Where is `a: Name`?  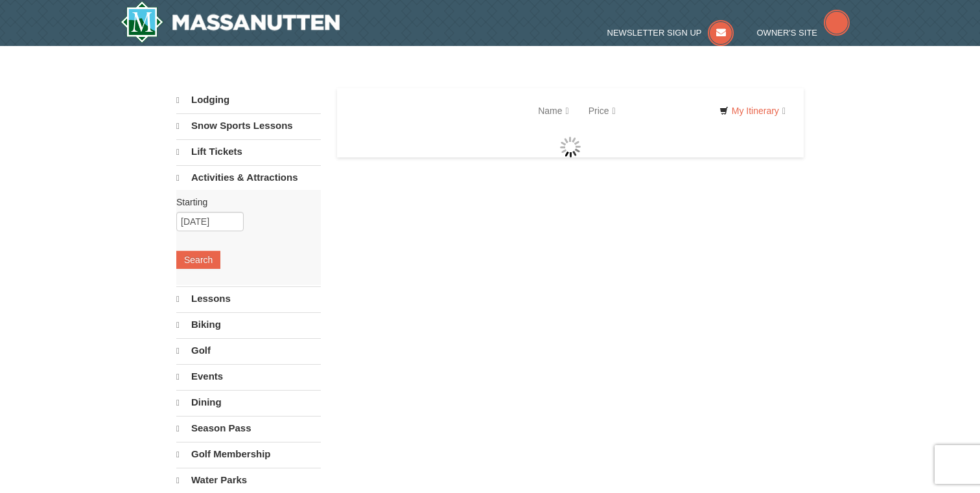
a: Name is located at coordinates (553, 111).